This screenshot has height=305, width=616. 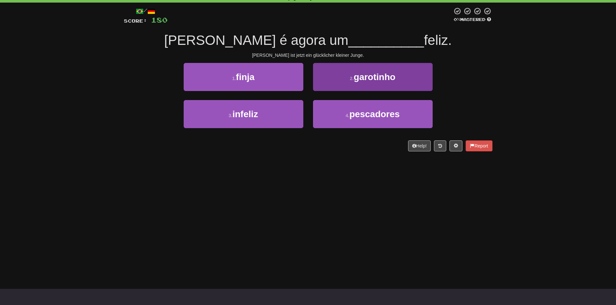 What do you see at coordinates (245, 114) in the screenshot?
I see `span: infeliz` at bounding box center [245, 114].